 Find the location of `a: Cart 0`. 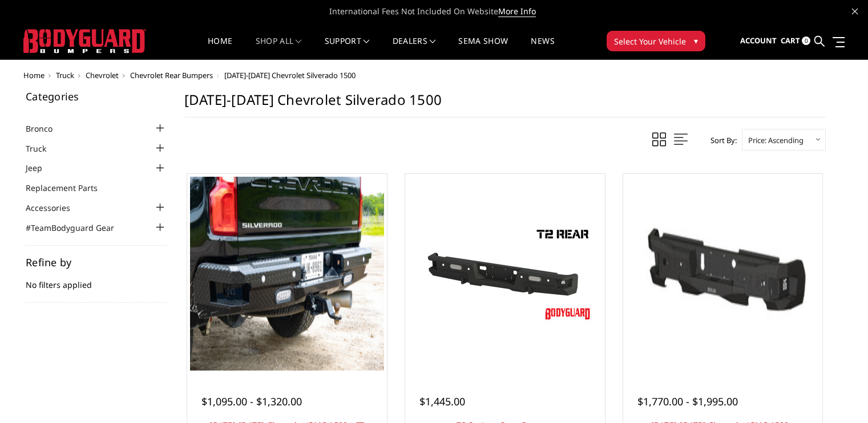

a: Cart 0 is located at coordinates (796, 41).